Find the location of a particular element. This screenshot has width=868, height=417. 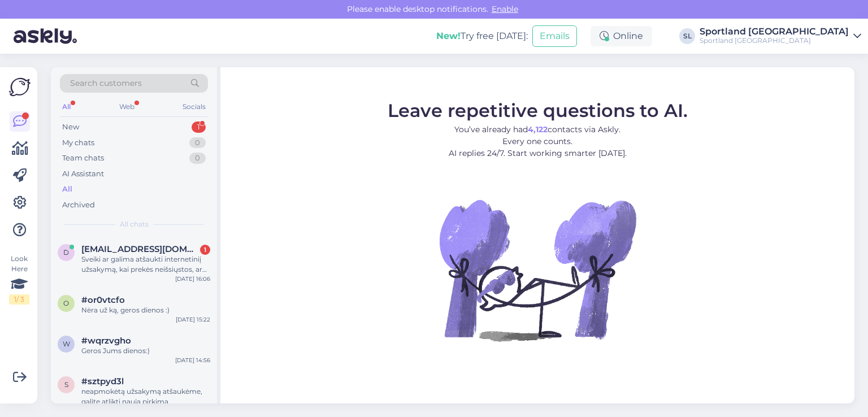

div: Look Here is located at coordinates (19, 279).